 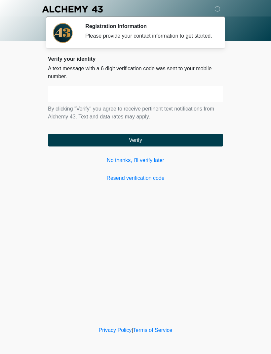 I want to click on h2: Registration Information, so click(x=149, y=26).